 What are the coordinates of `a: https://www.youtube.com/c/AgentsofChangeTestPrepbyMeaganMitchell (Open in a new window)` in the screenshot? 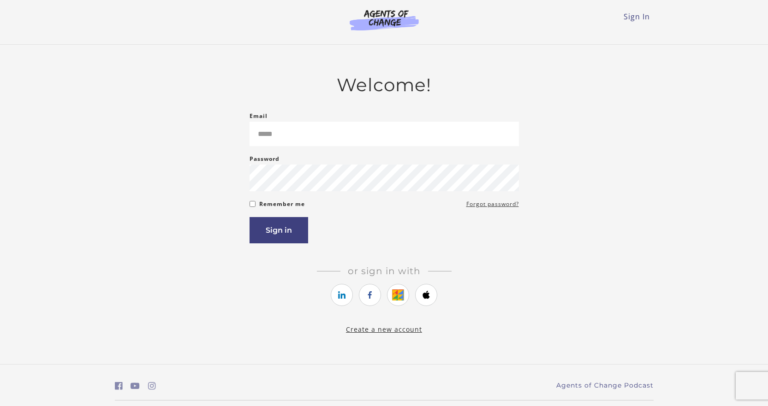 It's located at (135, 386).